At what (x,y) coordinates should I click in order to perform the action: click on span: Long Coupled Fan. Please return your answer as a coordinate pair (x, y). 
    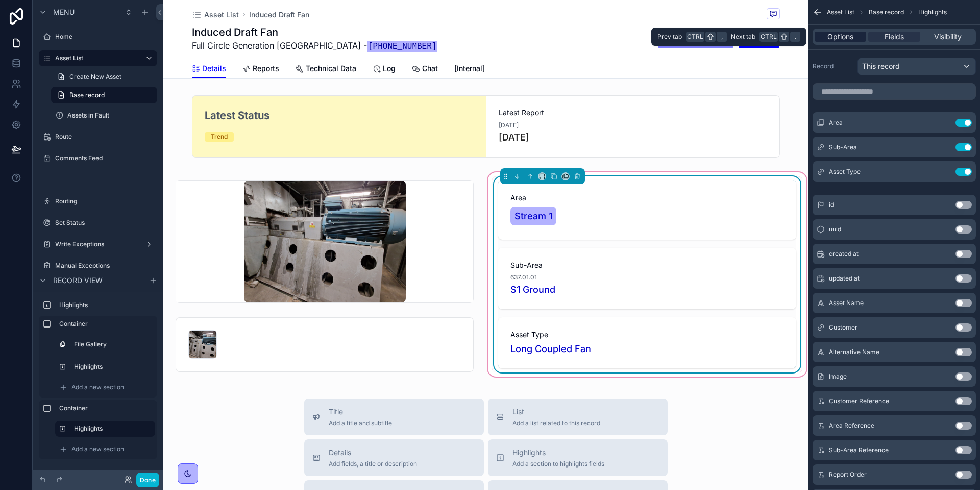
    Looking at the image, I should click on (551, 349).